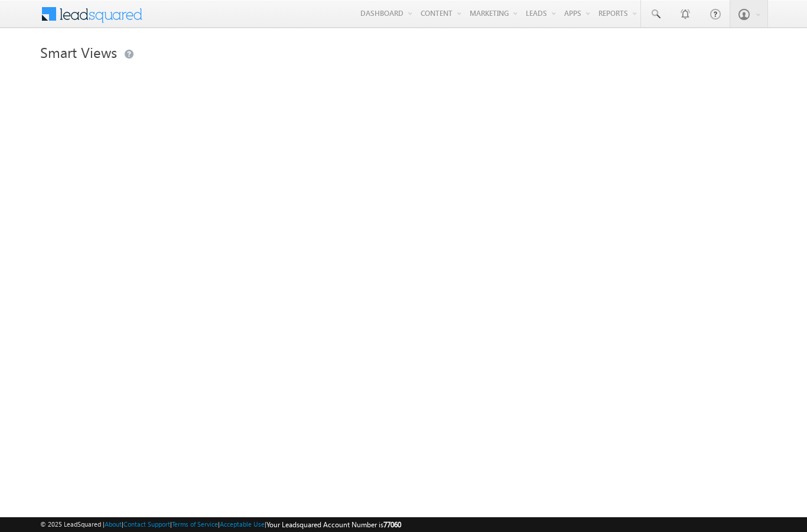 This screenshot has width=807, height=532. What do you see at coordinates (334, 524) in the screenshot?
I see `span: Your Leadsquared Account Number is` at bounding box center [334, 524].